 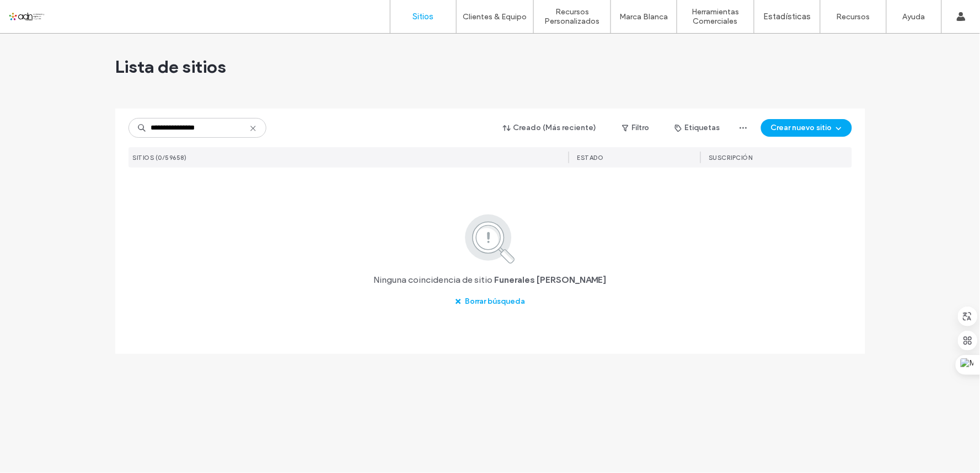 What do you see at coordinates (787, 17) in the screenshot?
I see `label: Estadísticas` at bounding box center [787, 17].